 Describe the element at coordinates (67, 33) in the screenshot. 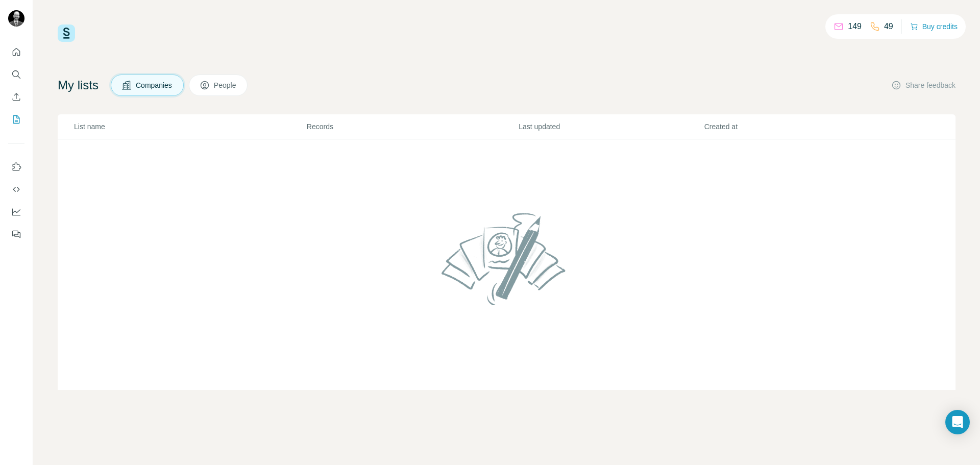

I see `img: Surfe Logo` at that location.